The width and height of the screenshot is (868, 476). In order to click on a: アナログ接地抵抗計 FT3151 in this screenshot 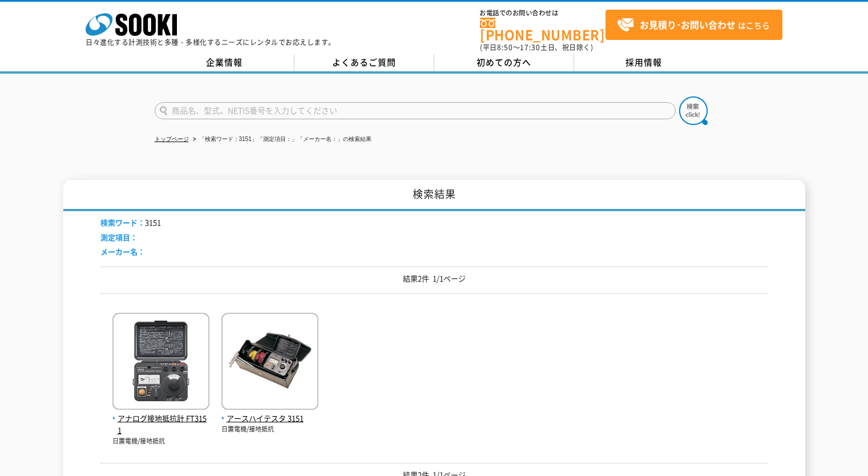, I will do `click(161, 418)`.